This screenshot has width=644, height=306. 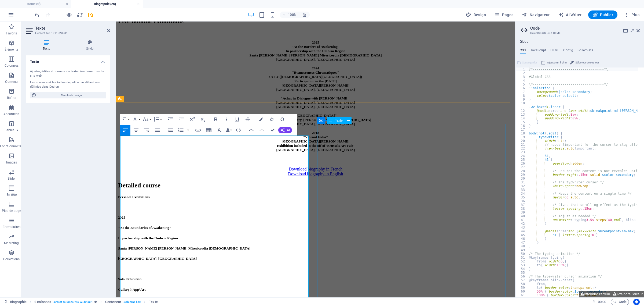 What do you see at coordinates (238, 119) in the screenshot?
I see `button: Underline (Ctrl+U)` at bounding box center [238, 119].